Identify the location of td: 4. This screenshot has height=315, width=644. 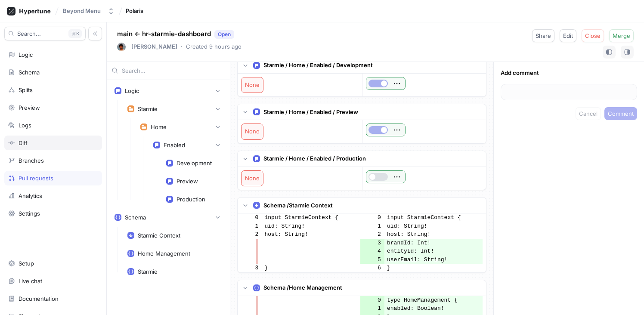
(372, 252).